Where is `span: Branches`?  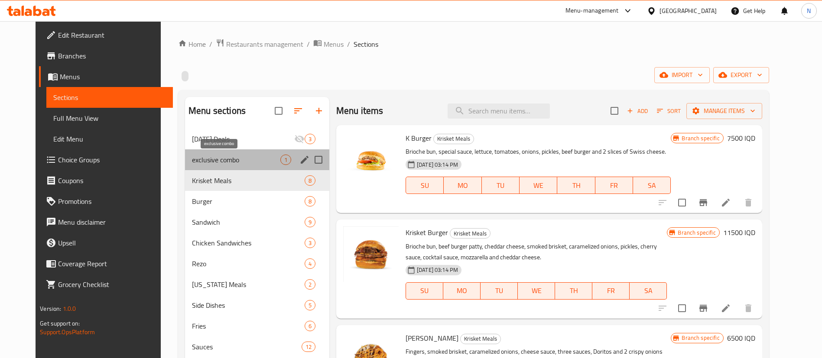
span: Branches is located at coordinates (112, 56).